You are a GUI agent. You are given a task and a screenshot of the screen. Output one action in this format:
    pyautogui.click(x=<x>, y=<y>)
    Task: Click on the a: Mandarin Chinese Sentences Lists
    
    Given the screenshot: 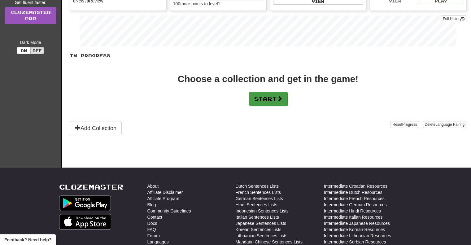 What is the action you would take?
    pyautogui.click(x=269, y=242)
    